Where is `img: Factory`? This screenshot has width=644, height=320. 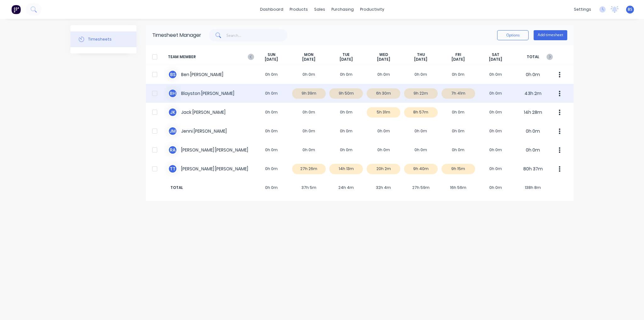
img: Factory is located at coordinates (16, 9).